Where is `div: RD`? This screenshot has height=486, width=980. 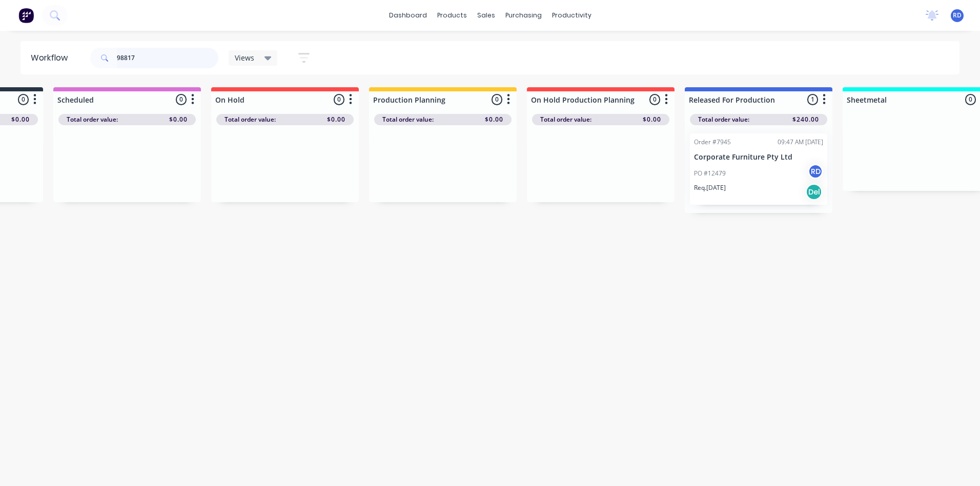 div: RD is located at coordinates (816, 172).